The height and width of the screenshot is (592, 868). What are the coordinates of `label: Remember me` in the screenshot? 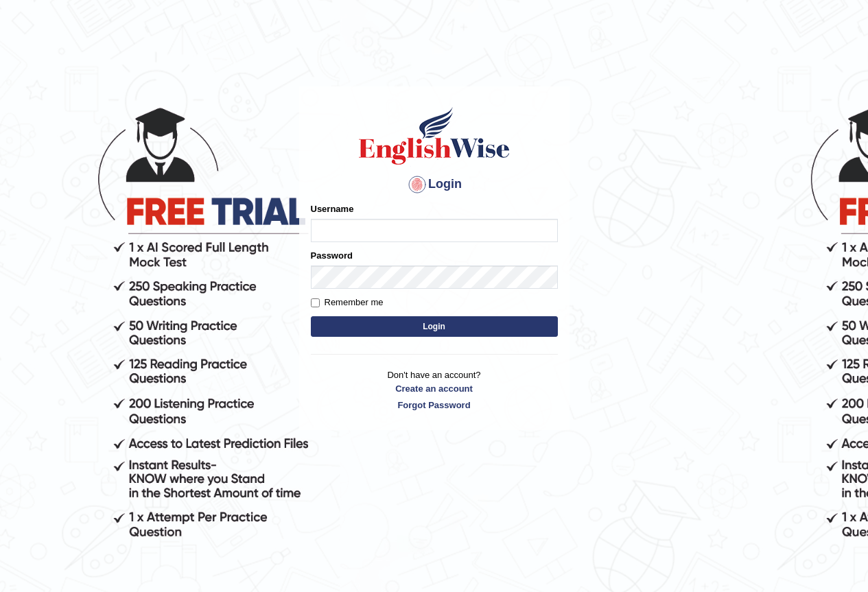 It's located at (347, 302).